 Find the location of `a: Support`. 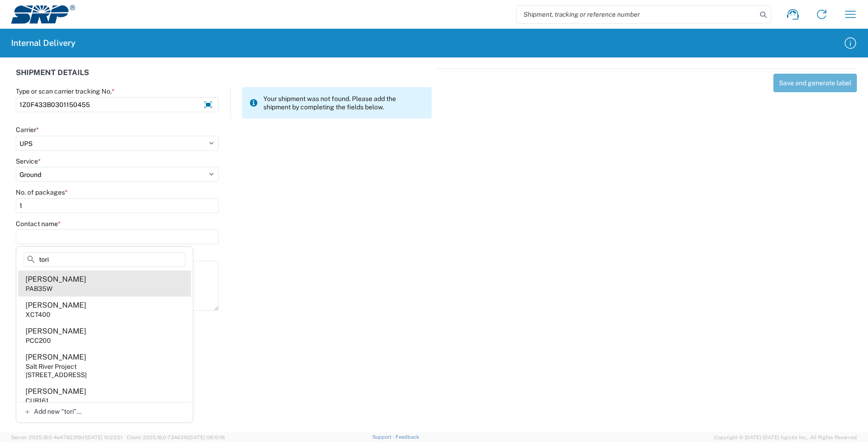

a: Support is located at coordinates (384, 437).